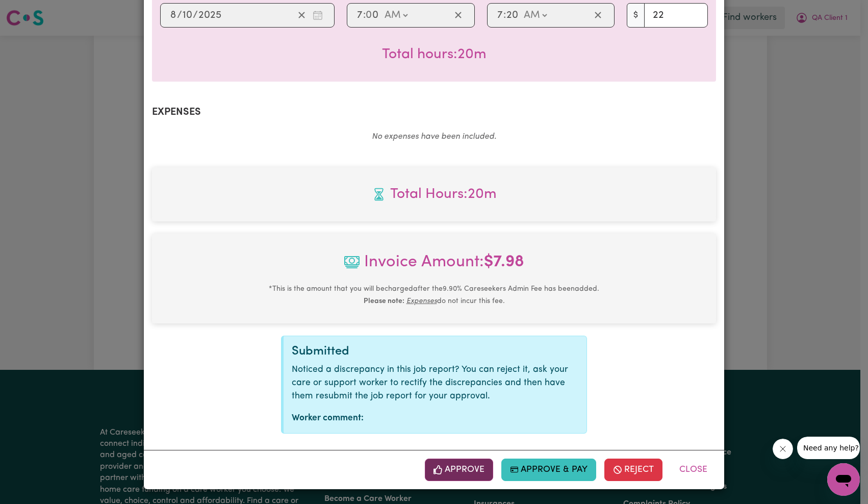  I want to click on span: Invoice Amount:, so click(434, 266).